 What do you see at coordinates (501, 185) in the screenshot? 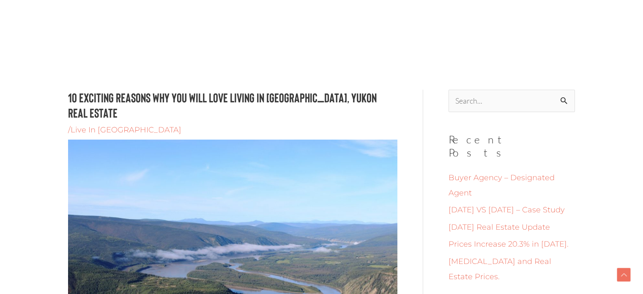
I see `a: Buyer Agency – Designated Agent` at bounding box center [501, 185].